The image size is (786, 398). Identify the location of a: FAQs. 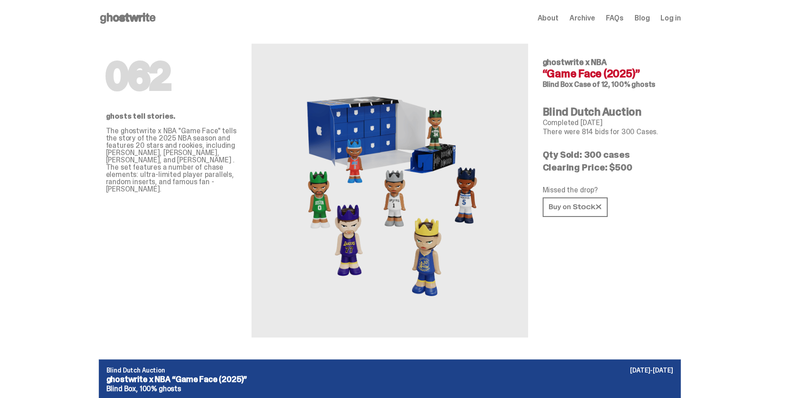
(615, 18).